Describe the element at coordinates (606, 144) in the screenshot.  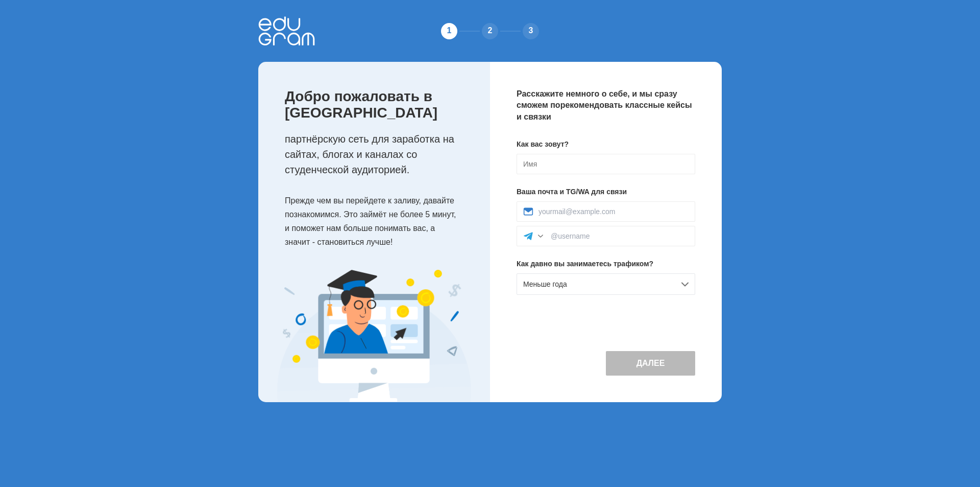
I see `p: Как вас зовут?` at that location.